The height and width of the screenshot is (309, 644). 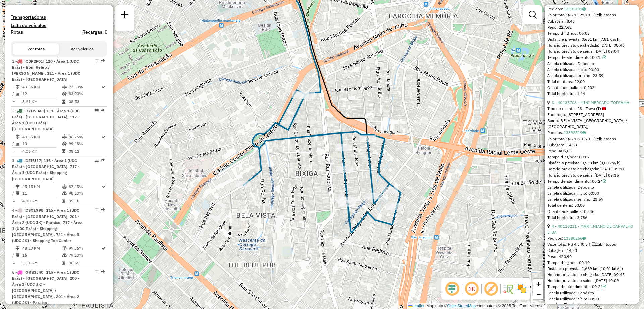 What do you see at coordinates (85, 87) in the screenshot?
I see `td: 73,30%` at bounding box center [85, 87].